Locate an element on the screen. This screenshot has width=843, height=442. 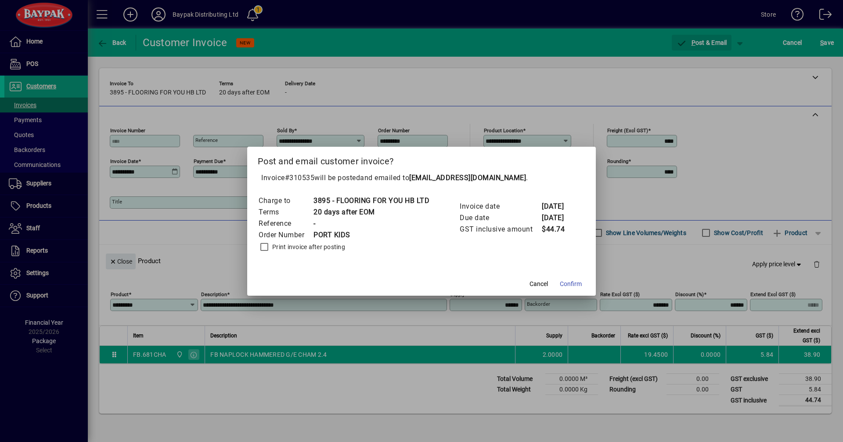
td: Charge to is located at coordinates (285, 201).